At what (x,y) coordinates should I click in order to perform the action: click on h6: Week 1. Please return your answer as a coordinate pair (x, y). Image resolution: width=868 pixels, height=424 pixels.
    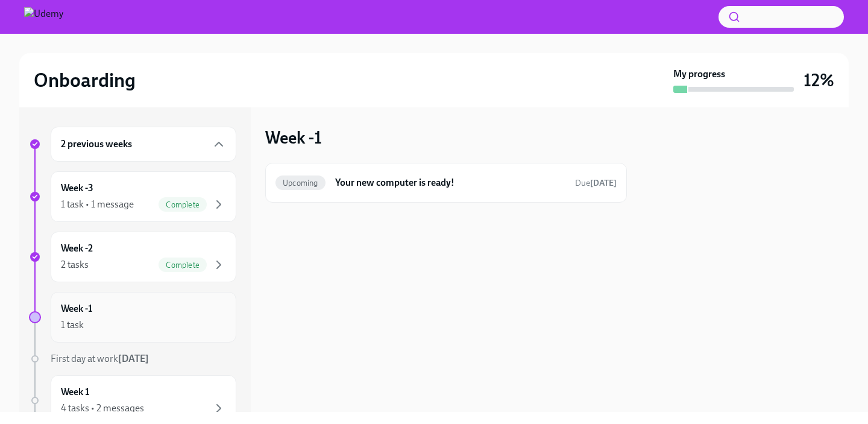
    Looking at the image, I should click on (75, 392).